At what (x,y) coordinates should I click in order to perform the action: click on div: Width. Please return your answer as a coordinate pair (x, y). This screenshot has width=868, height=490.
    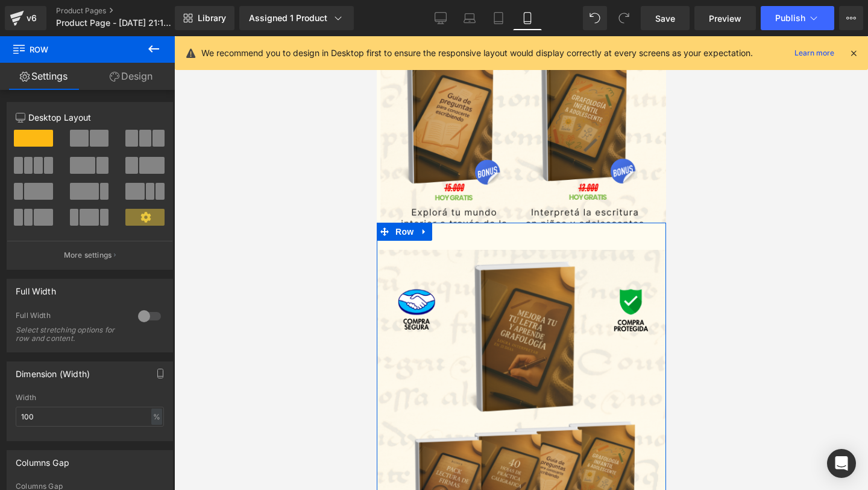
    Looking at the image, I should click on (90, 398).